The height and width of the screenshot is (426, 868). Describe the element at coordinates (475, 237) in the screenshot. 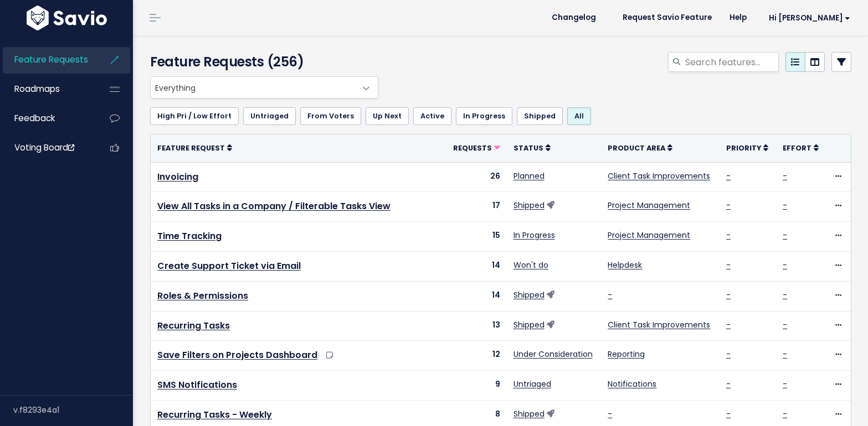

I see `td: 15` at that location.